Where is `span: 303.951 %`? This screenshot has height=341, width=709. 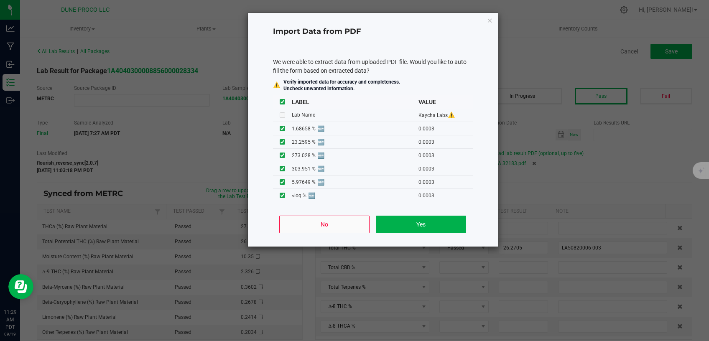
span: 303.951 % is located at coordinates (303, 169).